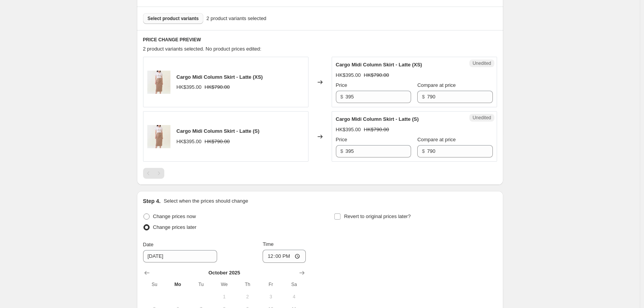 The image size is (644, 308). Describe the element at coordinates (248, 284) in the screenshot. I see `span: Th` at that location.